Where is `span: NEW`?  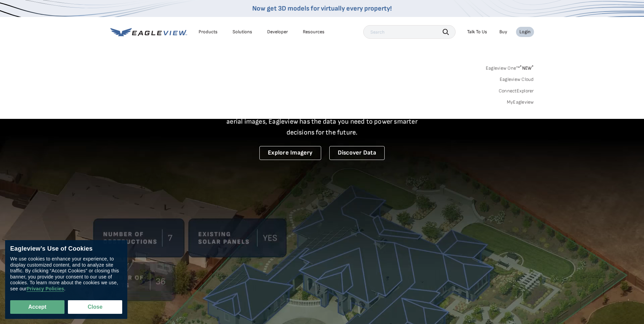 span: NEW is located at coordinates (526, 68).